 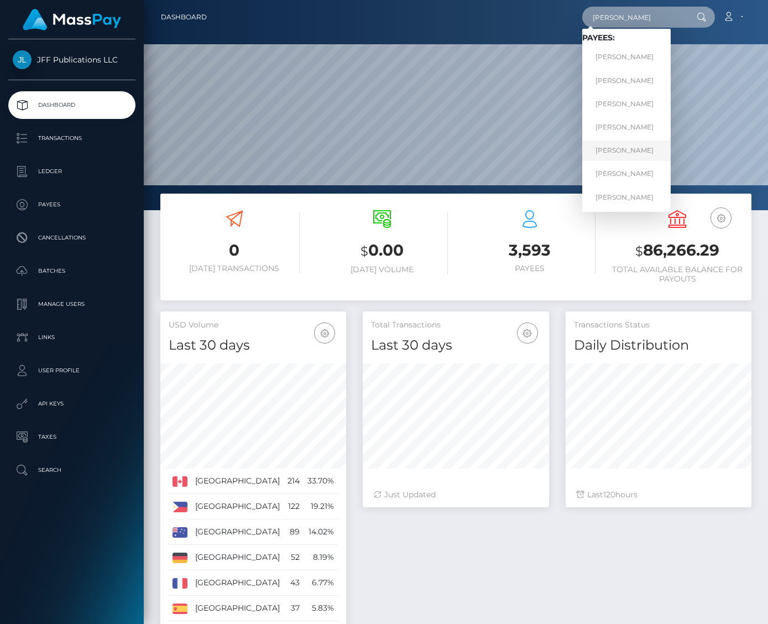 What do you see at coordinates (72, 437) in the screenshot?
I see `a: Taxes` at bounding box center [72, 437].